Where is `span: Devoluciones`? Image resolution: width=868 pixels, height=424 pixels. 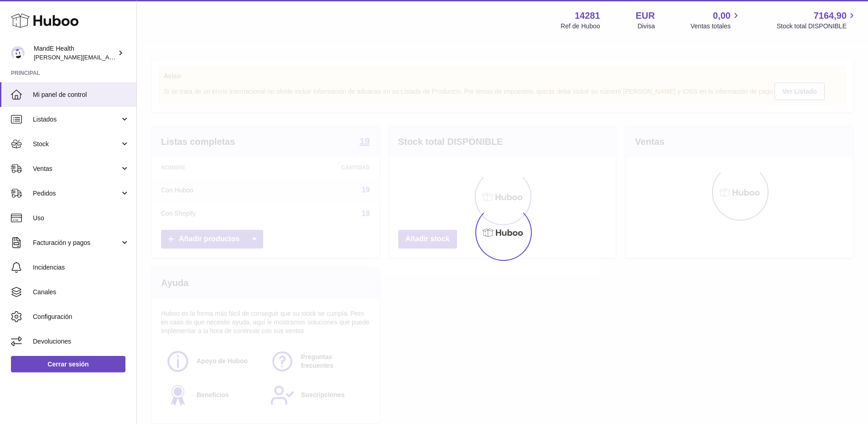 span: Devoluciones is located at coordinates (81, 341).